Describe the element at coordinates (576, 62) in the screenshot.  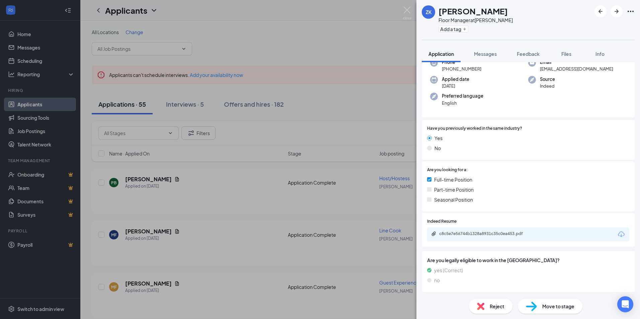
I see `span: Email` at that location.